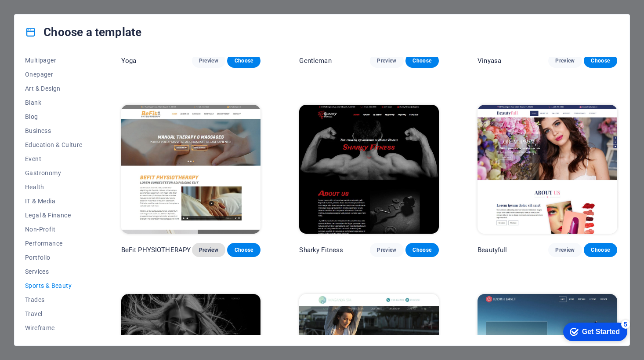 The width and height of the screenshot is (644, 360). What do you see at coordinates (54, 187) in the screenshot?
I see `button: Health` at bounding box center [54, 187].